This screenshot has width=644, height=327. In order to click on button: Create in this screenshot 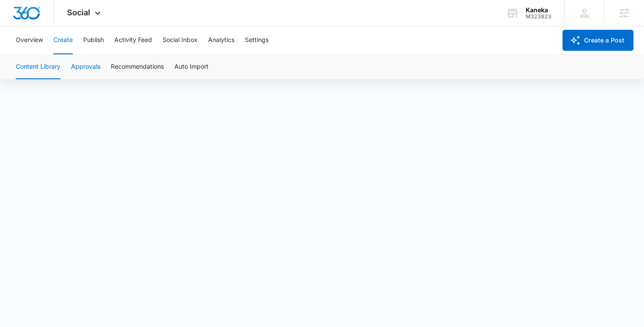, I will do `click(63, 40)`.